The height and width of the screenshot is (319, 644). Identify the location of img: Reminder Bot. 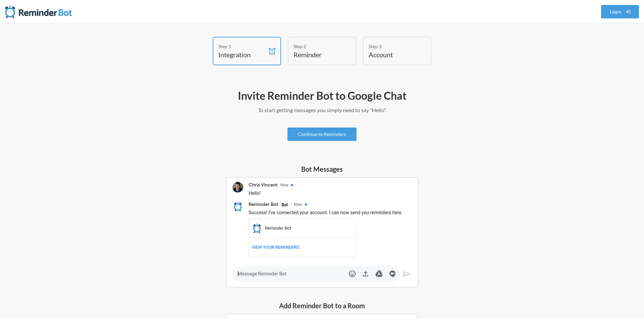
(39, 12).